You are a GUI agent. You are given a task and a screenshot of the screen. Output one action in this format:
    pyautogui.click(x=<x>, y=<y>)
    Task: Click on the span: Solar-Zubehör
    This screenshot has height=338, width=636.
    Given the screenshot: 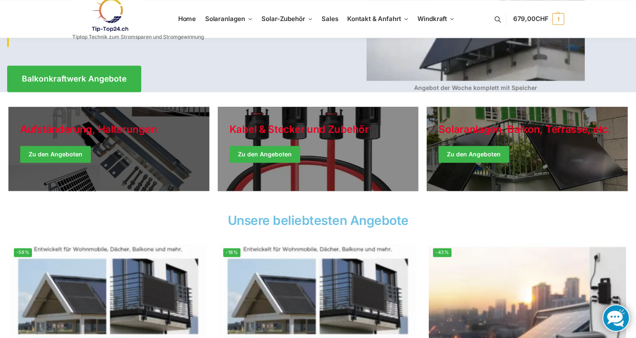 What is the action you would take?
    pyautogui.click(x=283, y=19)
    